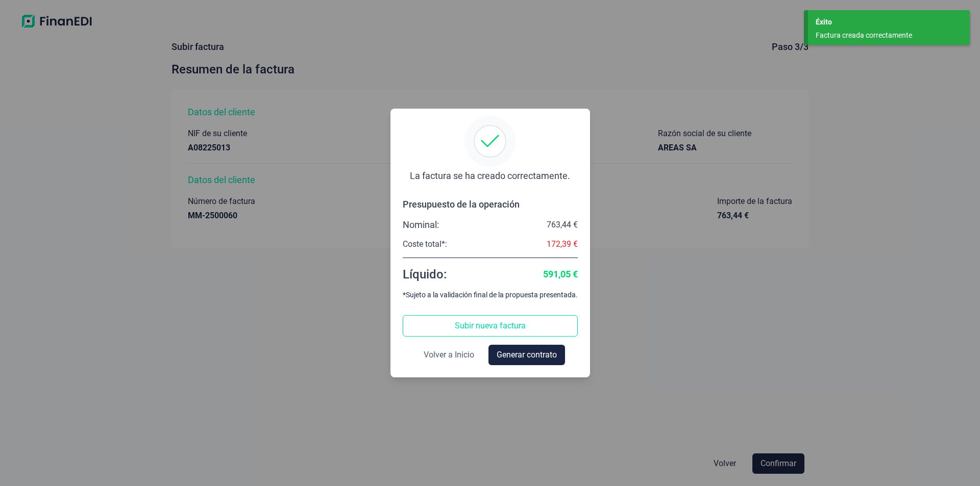  Describe the element at coordinates (490, 295) in the screenshot. I see `div: *Sujeto a la validación final de la propuesta presentada.` at that location.